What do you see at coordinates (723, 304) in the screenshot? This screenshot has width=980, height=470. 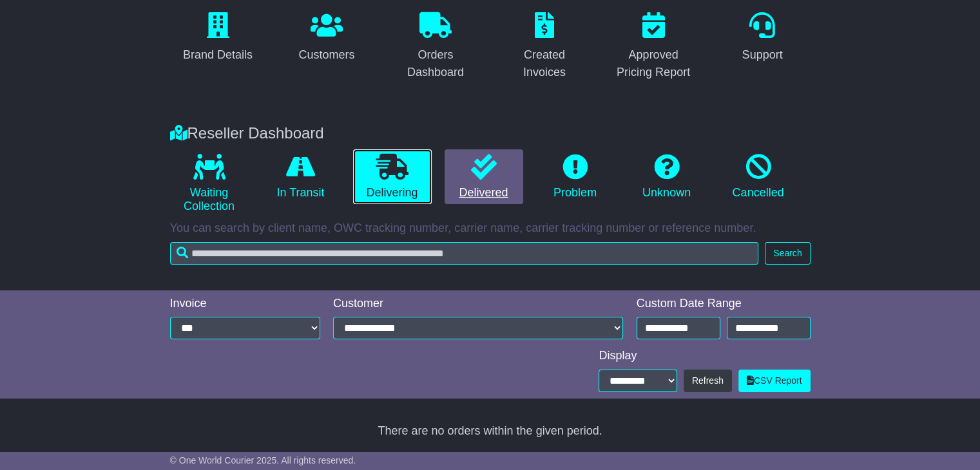 I see `div: Custom Date Range` at bounding box center [723, 304].